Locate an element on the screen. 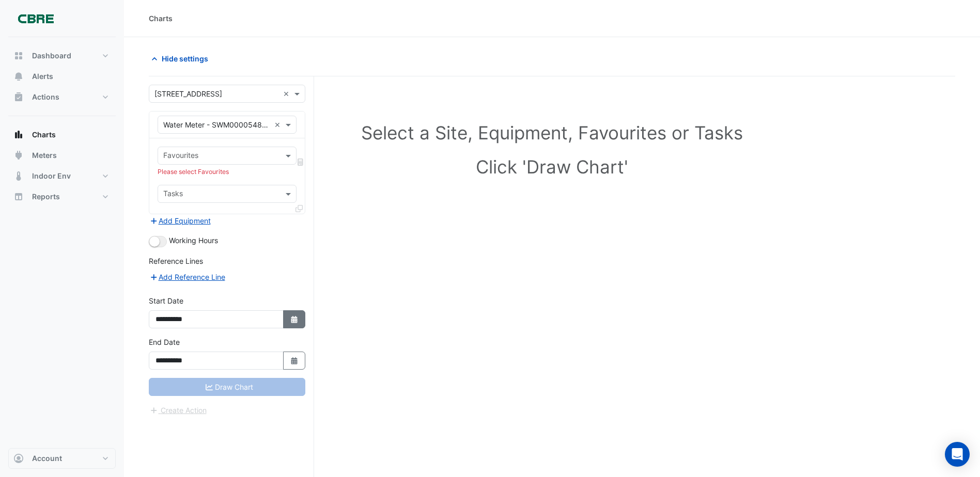 The width and height of the screenshot is (980, 477). button: Dashboard is located at coordinates (62, 55).